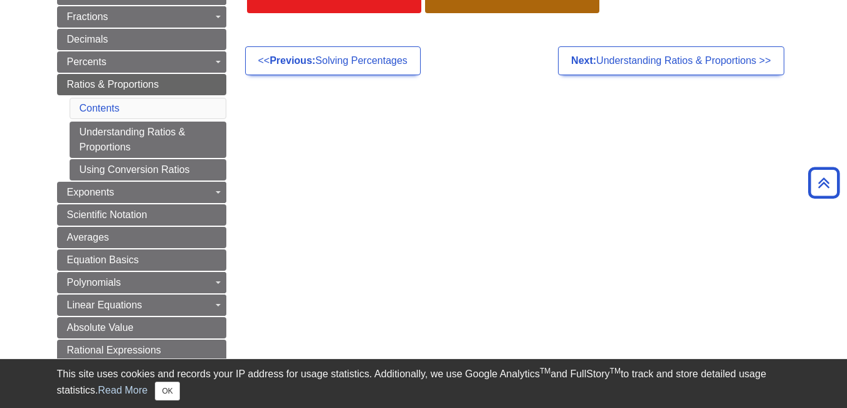  Describe the element at coordinates (87, 61) in the screenshot. I see `span: Percents` at that location.